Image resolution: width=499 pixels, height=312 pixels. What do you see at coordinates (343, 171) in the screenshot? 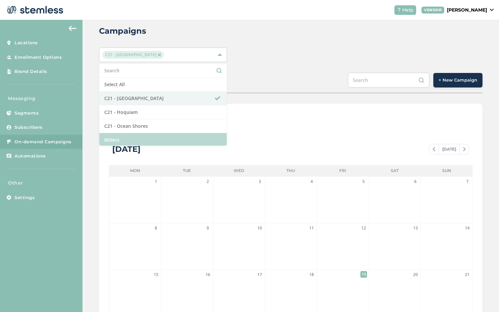
I see `li: Fri` at bounding box center [343, 171].